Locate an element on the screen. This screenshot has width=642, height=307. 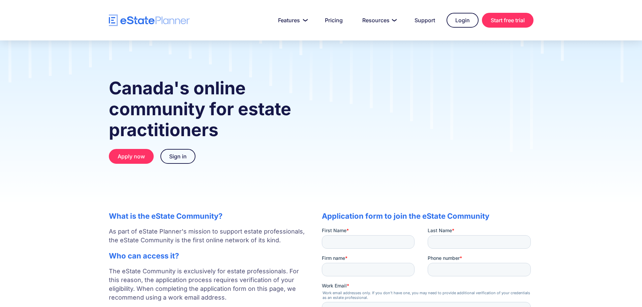
a: Support is located at coordinates (425, 20).